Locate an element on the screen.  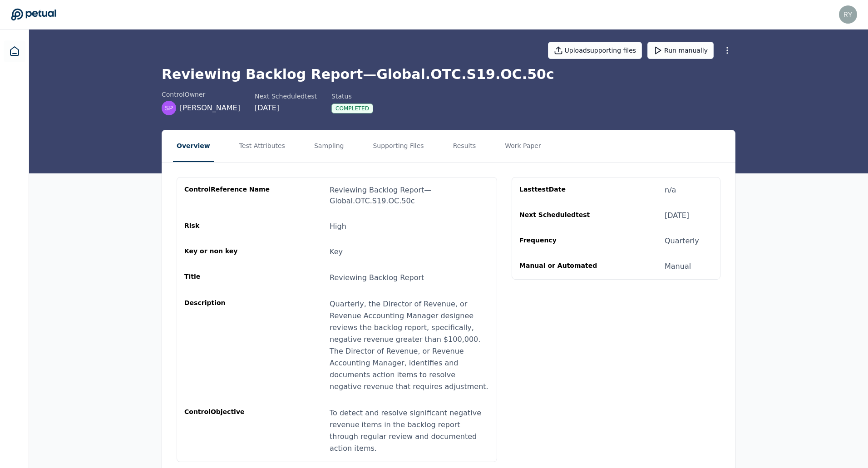
button: Overview is located at coordinates (193, 146).